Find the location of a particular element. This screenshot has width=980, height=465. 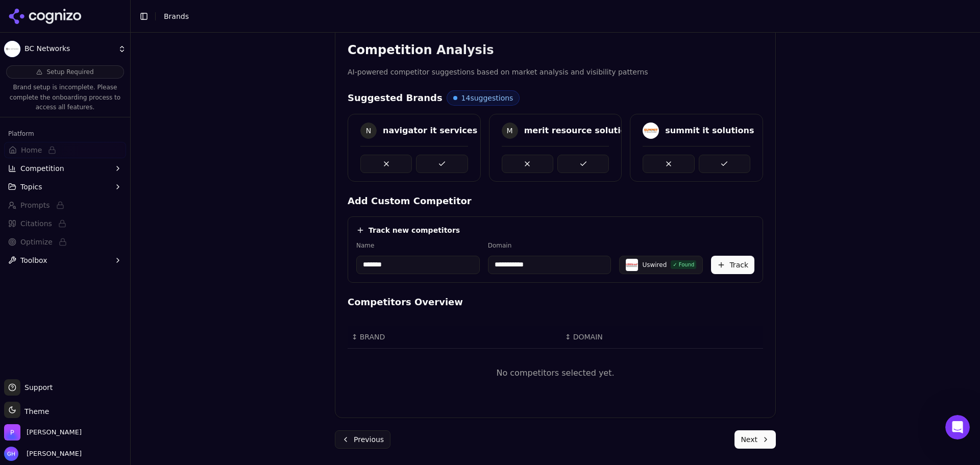

span: Support is located at coordinates (36, 387).